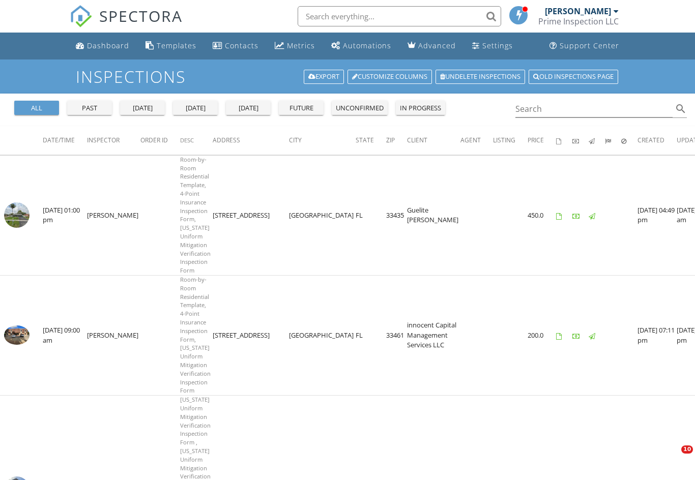 Image resolution: width=695 pixels, height=480 pixels. I want to click on a: Automations (Basic), so click(361, 46).